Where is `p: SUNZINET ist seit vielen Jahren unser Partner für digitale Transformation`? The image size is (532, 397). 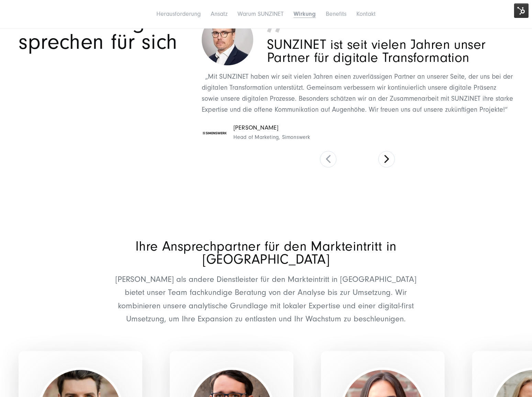
p: SUNZINET ist seit vielen Jahren unser Partner für digitale Transformation is located at coordinates (391, 51).